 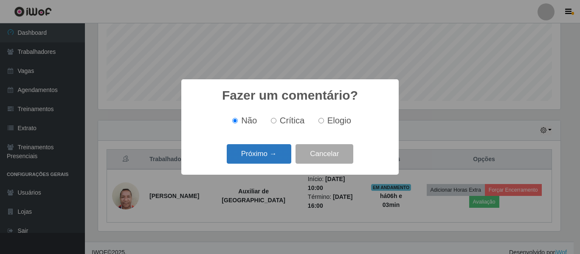 What do you see at coordinates (259, 154) in the screenshot?
I see `button: Próximo →` at bounding box center [259, 154].